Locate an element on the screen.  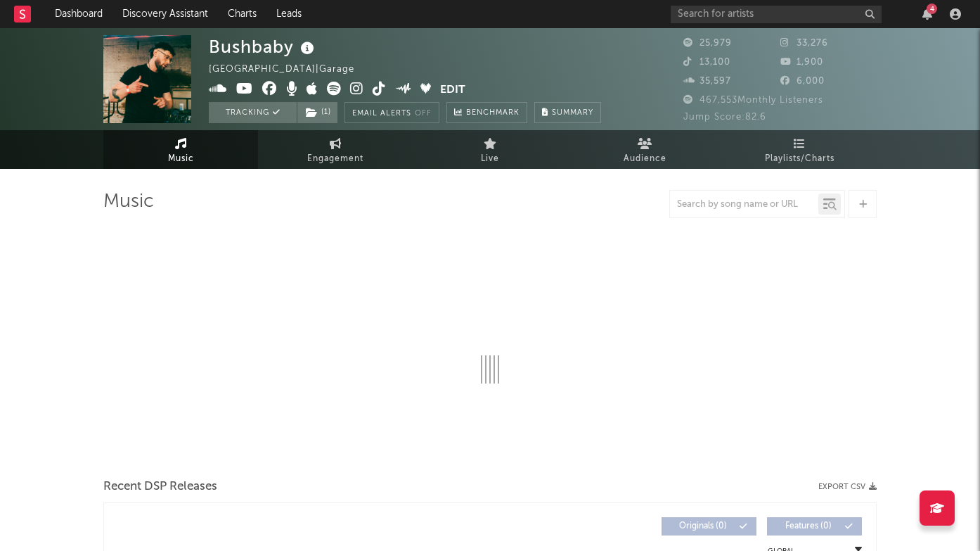
div: 4 is located at coordinates (932, 8).